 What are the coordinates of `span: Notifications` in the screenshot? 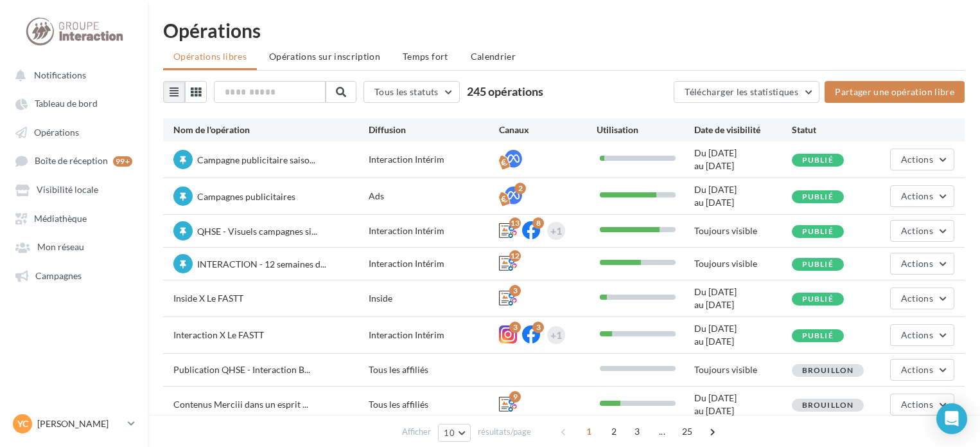 It's located at (60, 74).